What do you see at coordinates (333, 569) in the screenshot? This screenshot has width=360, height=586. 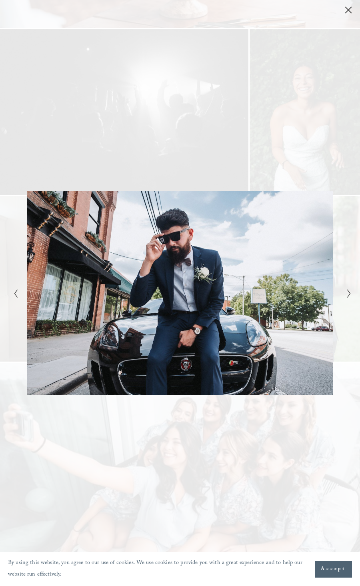 I see `span: Accept` at bounding box center [333, 569].